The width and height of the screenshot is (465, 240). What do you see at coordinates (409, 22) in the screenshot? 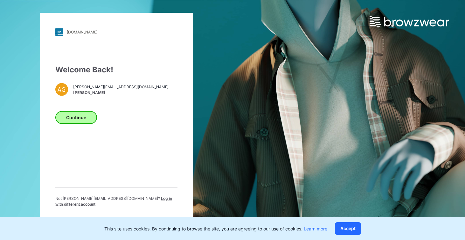
I see `img: browzwear-logo.e42bd6dac1945053ebaf764b6aa21510.svg` at bounding box center [409, 22].